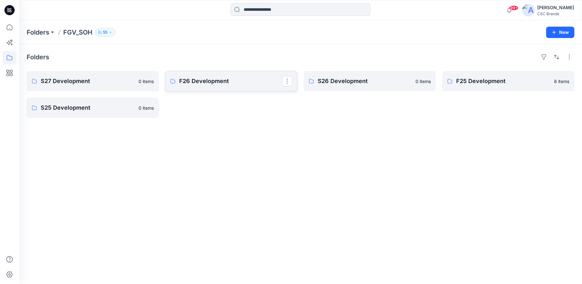  I want to click on p: Folders, so click(38, 32).